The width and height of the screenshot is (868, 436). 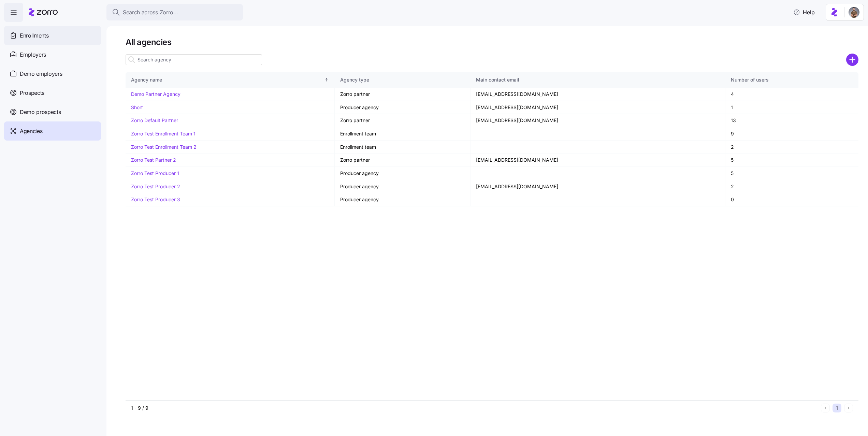 I want to click on span: Help, so click(x=803, y=12).